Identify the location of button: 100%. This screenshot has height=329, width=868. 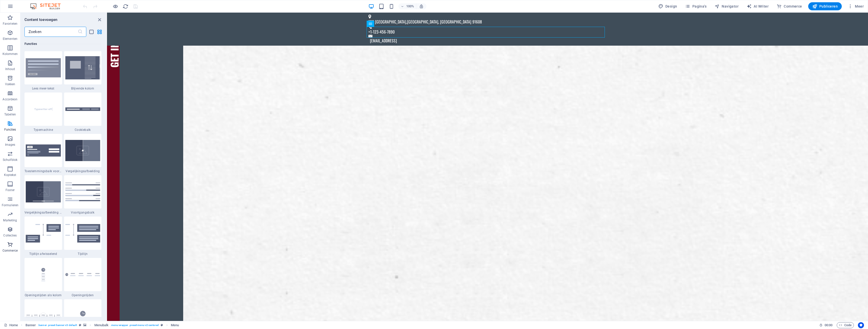
(407, 6).